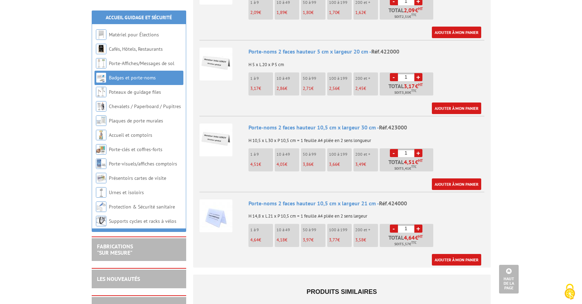 This screenshot has width=582, height=304. What do you see at coordinates (393, 203) in the screenshot?
I see `span: Réf.424000` at bounding box center [393, 203].